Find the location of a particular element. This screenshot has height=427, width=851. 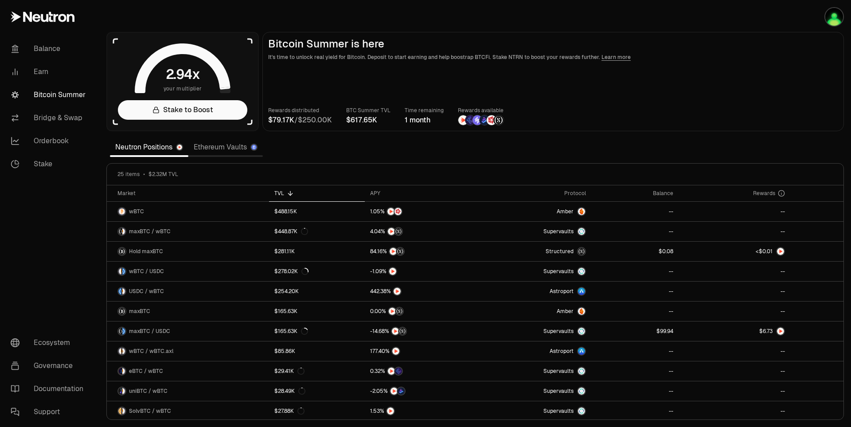

div: Balance is located at coordinates (635, 193).